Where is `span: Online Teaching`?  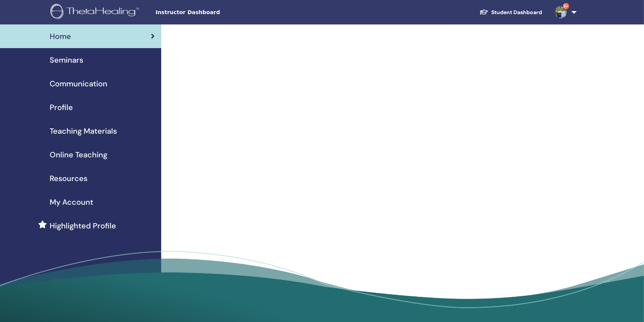 span: Online Teaching is located at coordinates (78, 155).